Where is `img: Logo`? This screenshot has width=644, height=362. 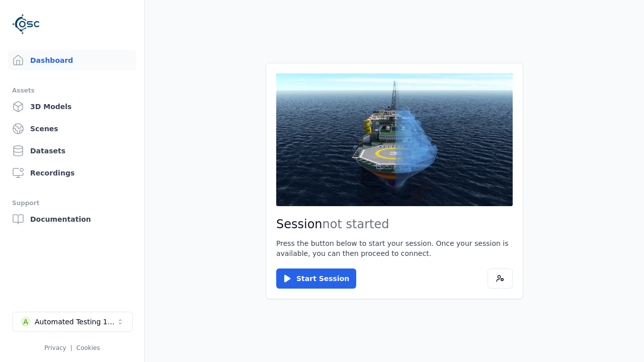 img: Logo is located at coordinates (26, 24).